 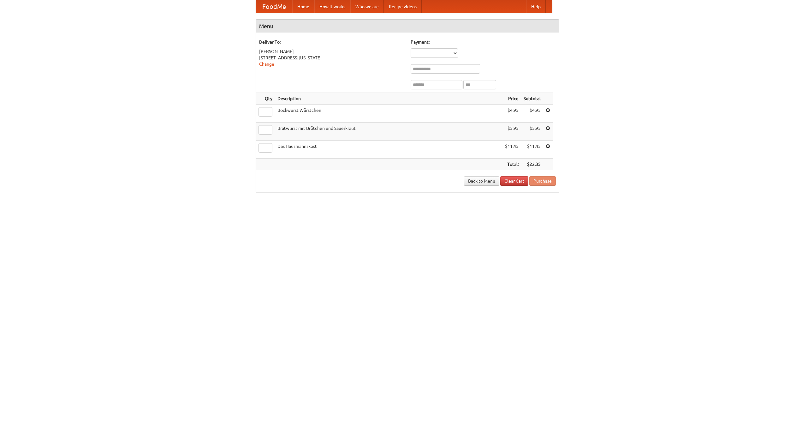 What do you see at coordinates (389, 131) in the screenshot?
I see `td: Bratwurst mit Brötchen und Sauerkraut` at bounding box center [389, 131].